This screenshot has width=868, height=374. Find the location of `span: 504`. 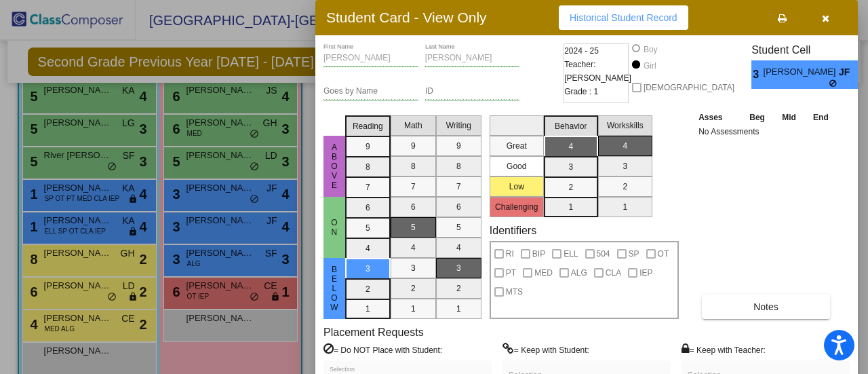

span: 504 is located at coordinates (603, 254).